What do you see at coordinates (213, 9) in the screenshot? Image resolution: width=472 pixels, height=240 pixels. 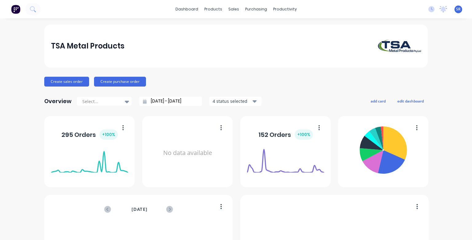 I see `div: products` at bounding box center [213, 9].